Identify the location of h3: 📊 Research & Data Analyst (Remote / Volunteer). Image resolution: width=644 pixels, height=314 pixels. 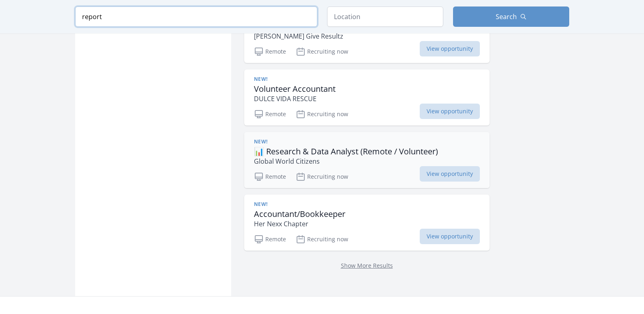
(346, 152).